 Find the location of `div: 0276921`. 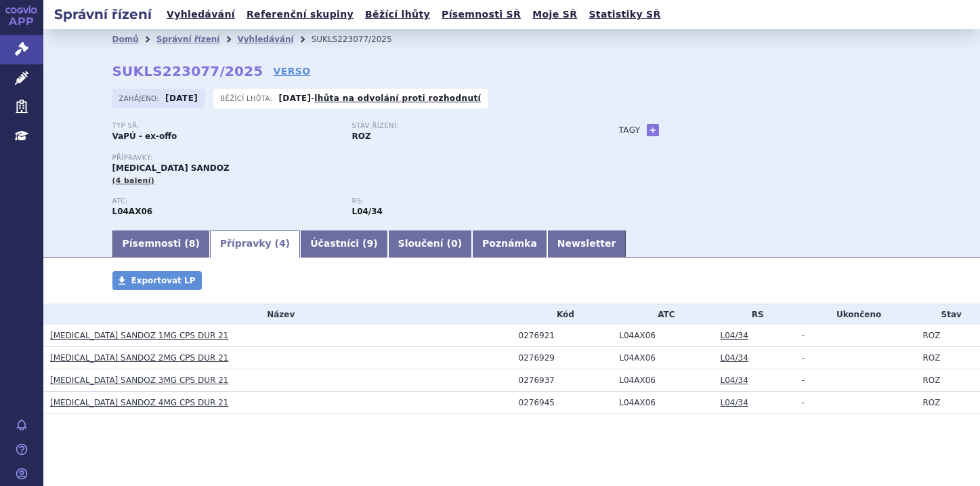

div: 0276921 is located at coordinates (565, 336).